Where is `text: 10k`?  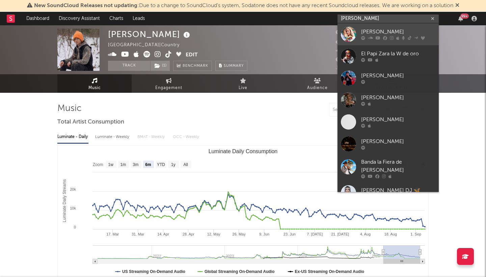 text: 10k is located at coordinates (73, 208).